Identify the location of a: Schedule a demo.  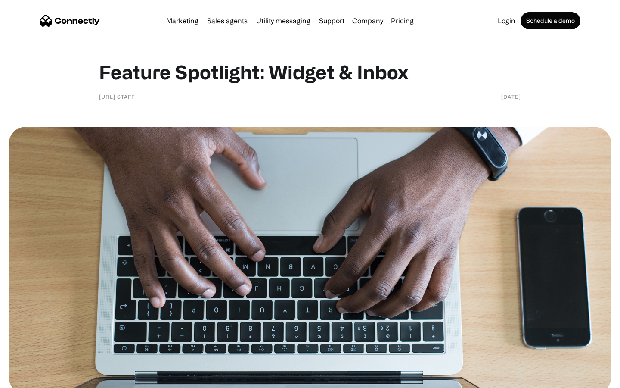
(551, 21).